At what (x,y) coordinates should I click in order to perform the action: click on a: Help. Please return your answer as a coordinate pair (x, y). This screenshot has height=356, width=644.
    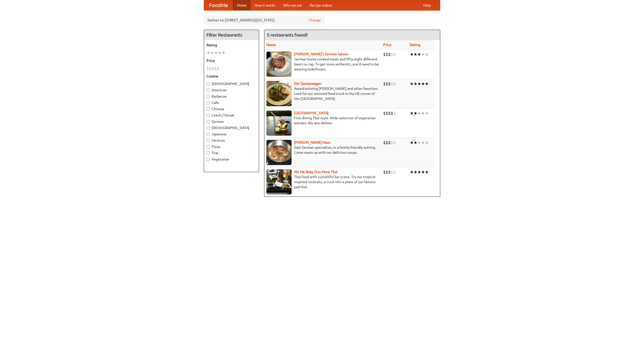
    Looking at the image, I should click on (427, 5).